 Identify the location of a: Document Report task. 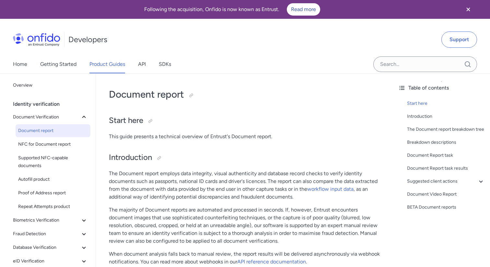
(446, 155).